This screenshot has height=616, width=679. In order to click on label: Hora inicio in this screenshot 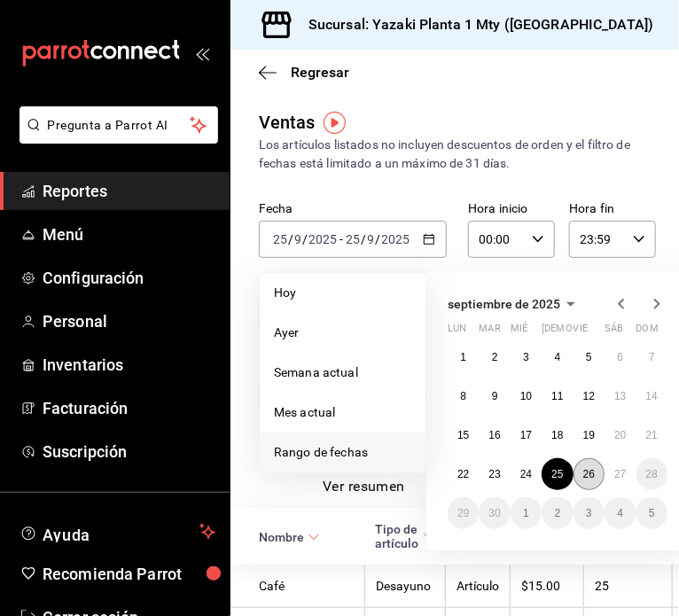, I will do `click(511, 209)`.